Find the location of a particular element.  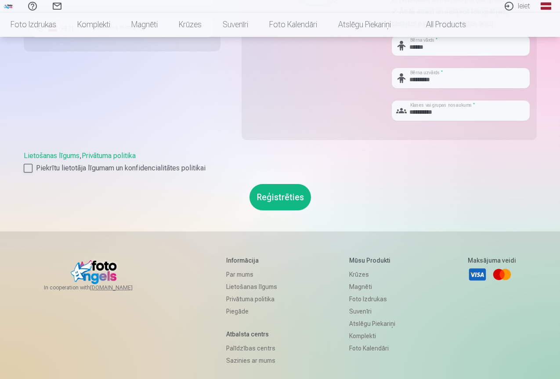

h5: Mūsu produkti is located at coordinates (372, 260).